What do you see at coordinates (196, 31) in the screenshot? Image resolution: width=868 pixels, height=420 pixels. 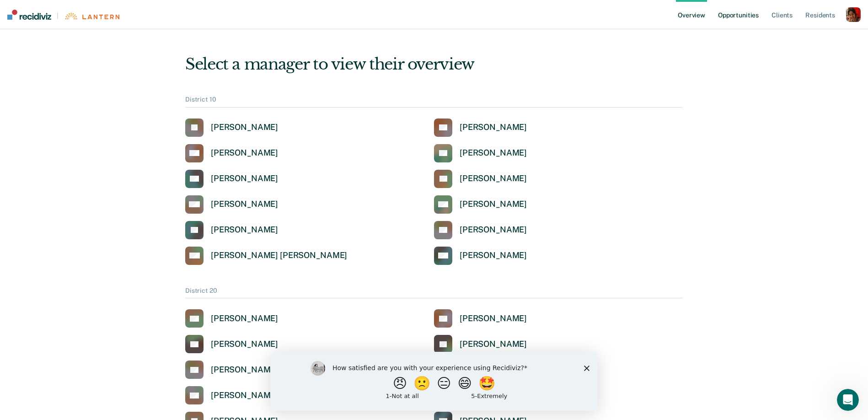 I see `button: 4` at bounding box center [196, 31].